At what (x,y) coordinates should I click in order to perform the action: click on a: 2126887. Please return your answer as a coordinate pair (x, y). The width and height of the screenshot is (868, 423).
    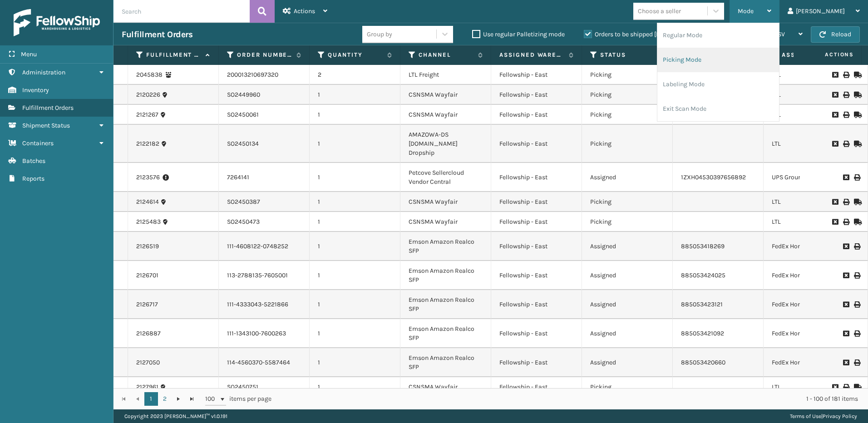
    Looking at the image, I should click on (149, 334).